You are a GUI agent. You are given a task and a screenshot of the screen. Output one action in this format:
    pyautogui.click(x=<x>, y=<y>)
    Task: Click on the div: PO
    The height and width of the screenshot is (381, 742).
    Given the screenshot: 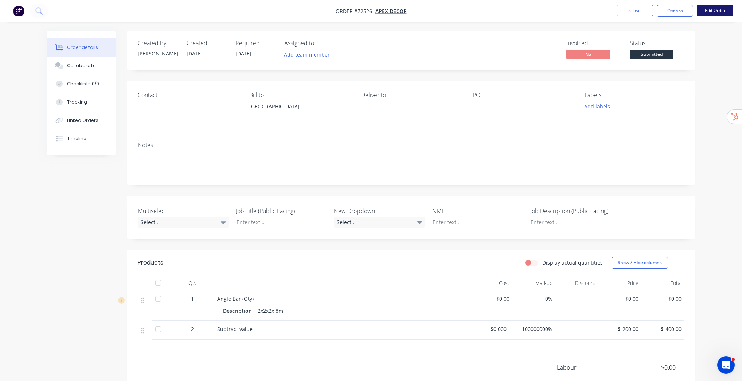 What is the action you would take?
    pyautogui.click(x=523, y=95)
    